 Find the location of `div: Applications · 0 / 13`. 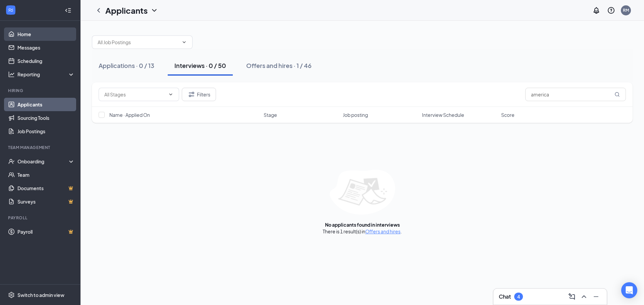

div: Applications · 0 / 13 is located at coordinates (127, 65).